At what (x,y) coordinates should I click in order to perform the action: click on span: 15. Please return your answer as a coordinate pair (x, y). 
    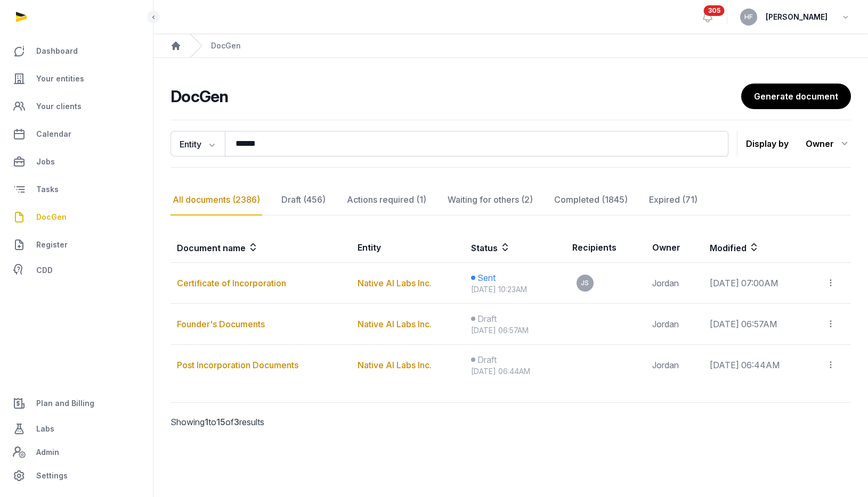
    Looking at the image, I should click on (221, 423).